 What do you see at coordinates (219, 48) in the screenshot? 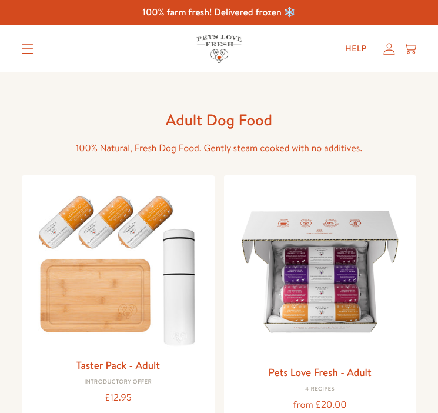
I see `img: Pets Love Fresh` at bounding box center [219, 48].